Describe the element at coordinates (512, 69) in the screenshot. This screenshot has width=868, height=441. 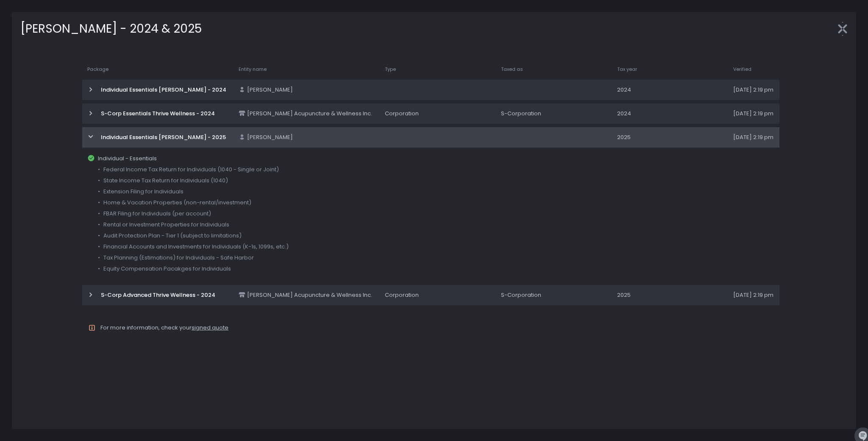
I see `span: Taxed as` at that location.